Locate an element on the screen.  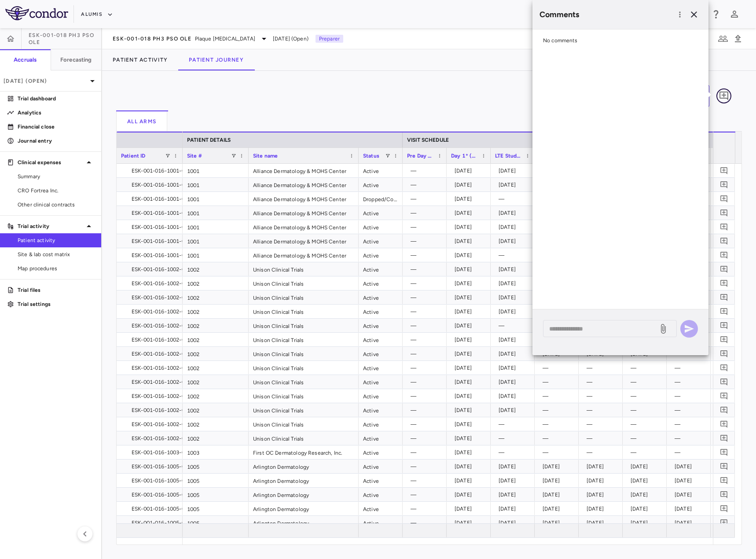
div: ESK-001-016-1001-006 is located at coordinates (158, 241).